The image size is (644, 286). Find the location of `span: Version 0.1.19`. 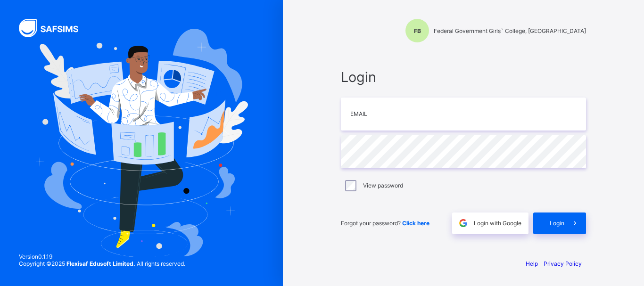

span: Version 0.1.19 is located at coordinates (102, 256).